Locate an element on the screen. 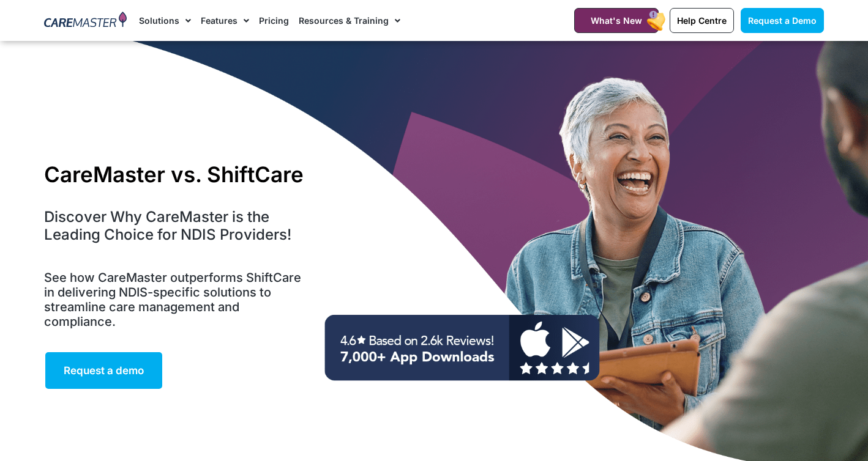  a: Request a demo is located at coordinates (103, 371).